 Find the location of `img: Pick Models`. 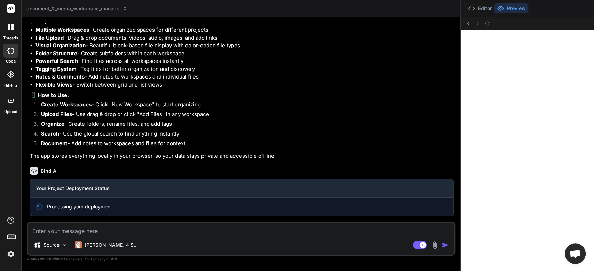

img: Pick Models is located at coordinates (64, 245).